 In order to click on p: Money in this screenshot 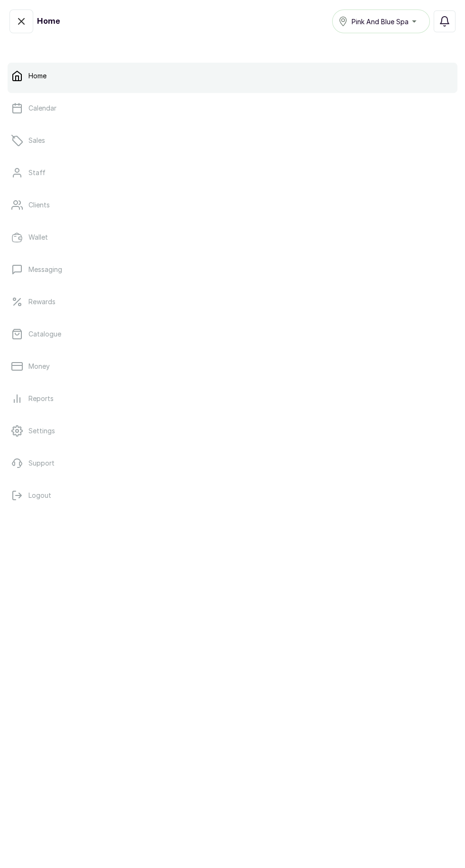, I will do `click(39, 366)`.